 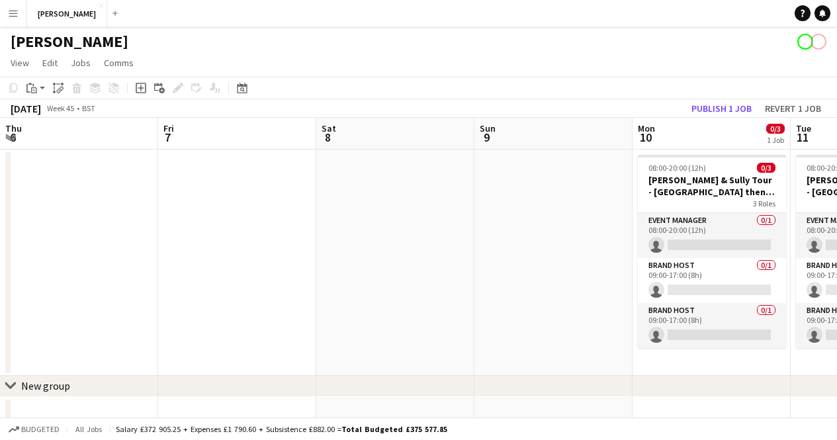 I want to click on span: 8, so click(x=328, y=137).